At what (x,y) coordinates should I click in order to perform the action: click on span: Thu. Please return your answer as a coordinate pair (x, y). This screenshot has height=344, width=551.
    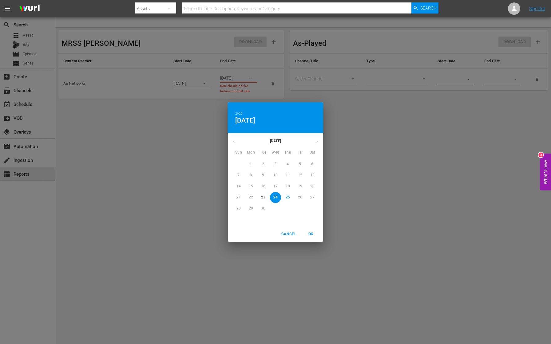
    Looking at the image, I should click on (288, 153).